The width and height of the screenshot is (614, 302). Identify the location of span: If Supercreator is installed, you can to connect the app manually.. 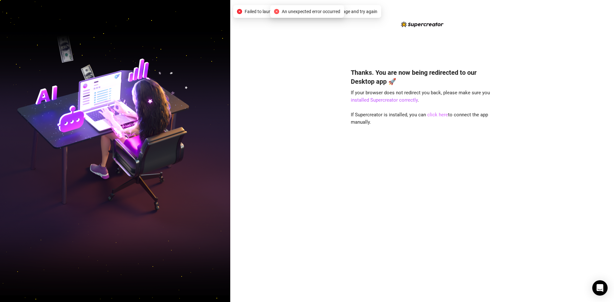
(419, 119).